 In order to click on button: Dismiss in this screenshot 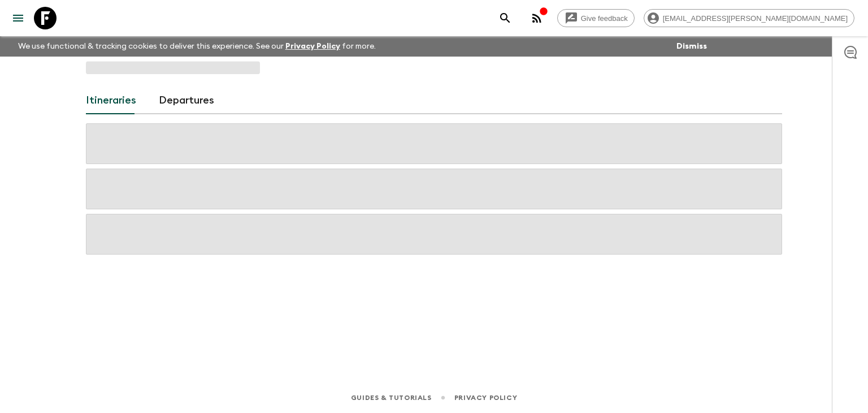, I will do `click(692, 46)`.